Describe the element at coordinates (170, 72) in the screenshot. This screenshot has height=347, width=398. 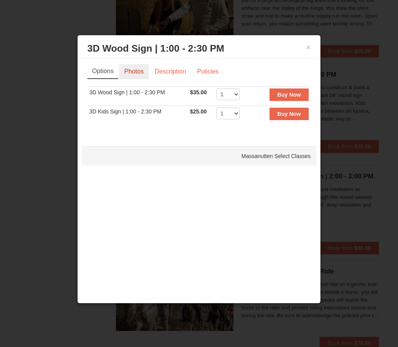
I see `a: Description` at that location.